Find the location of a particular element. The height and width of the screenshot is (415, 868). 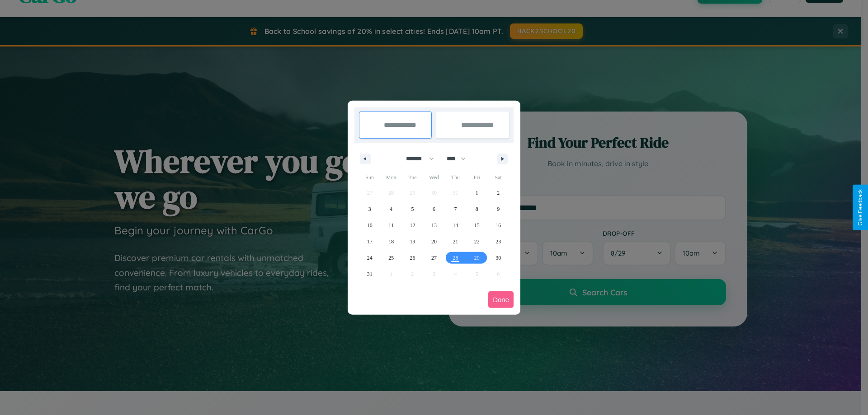

button: 16 is located at coordinates (498, 225).